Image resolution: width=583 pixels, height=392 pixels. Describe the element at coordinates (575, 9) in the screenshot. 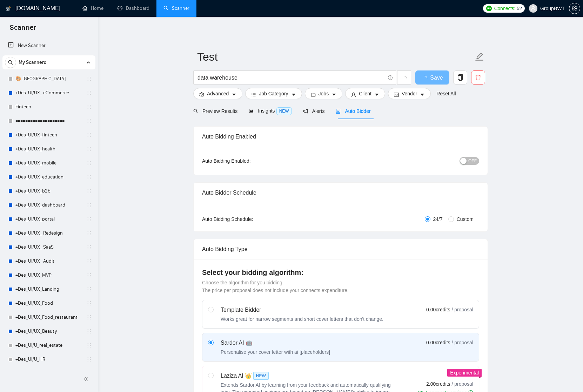

I see `a: setting` at that location.